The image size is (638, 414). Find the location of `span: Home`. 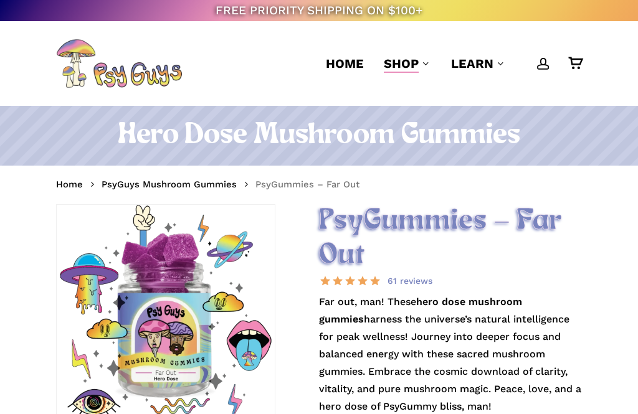

span: Home is located at coordinates (344, 64).